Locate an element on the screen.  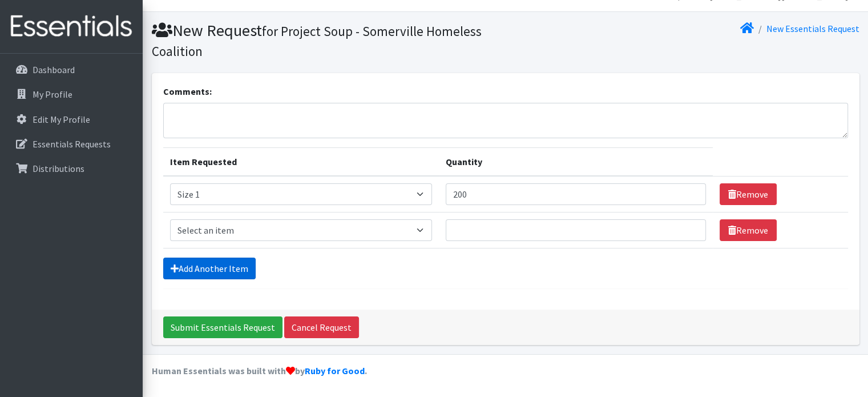
a: Distributions is located at coordinates (71, 168).